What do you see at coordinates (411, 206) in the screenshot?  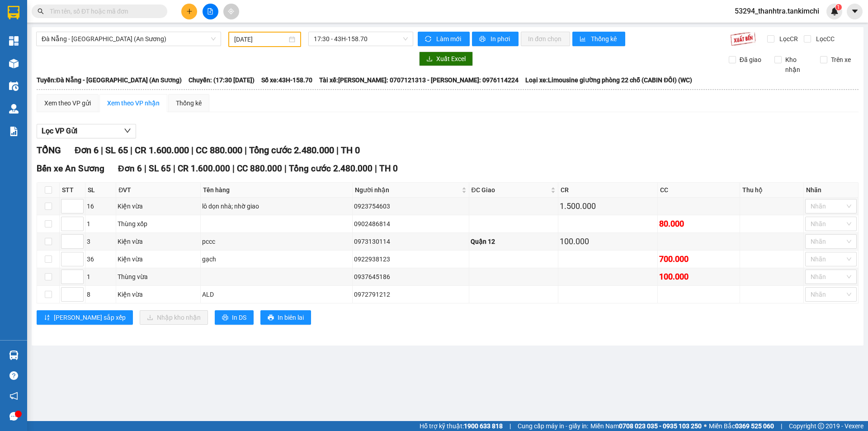 I see `div: 0923754603` at bounding box center [411, 206].